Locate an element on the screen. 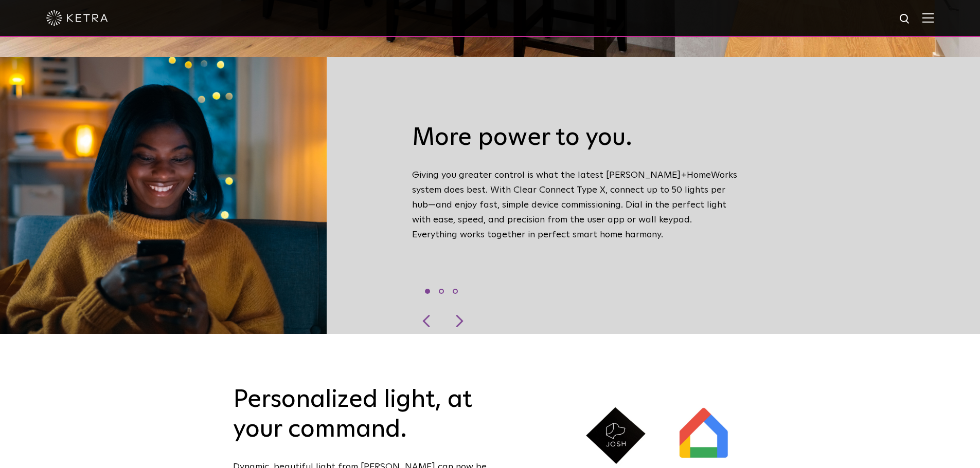  img: JoshAI@2x is located at coordinates (616, 436).